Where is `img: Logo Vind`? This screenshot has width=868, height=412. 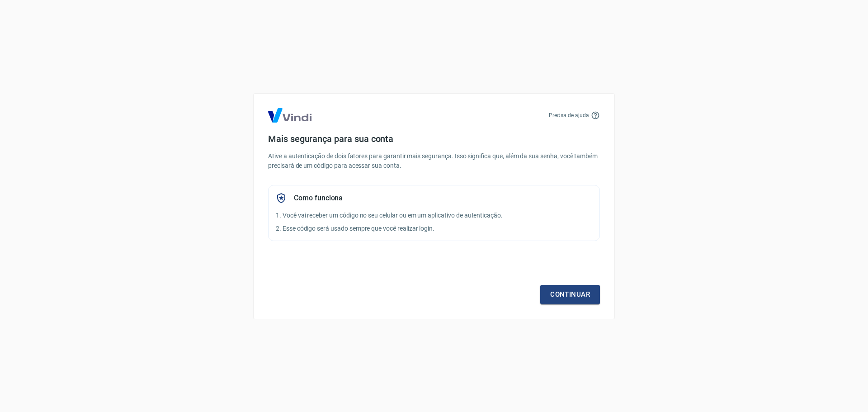
img: Logo Vind is located at coordinates (290, 115).